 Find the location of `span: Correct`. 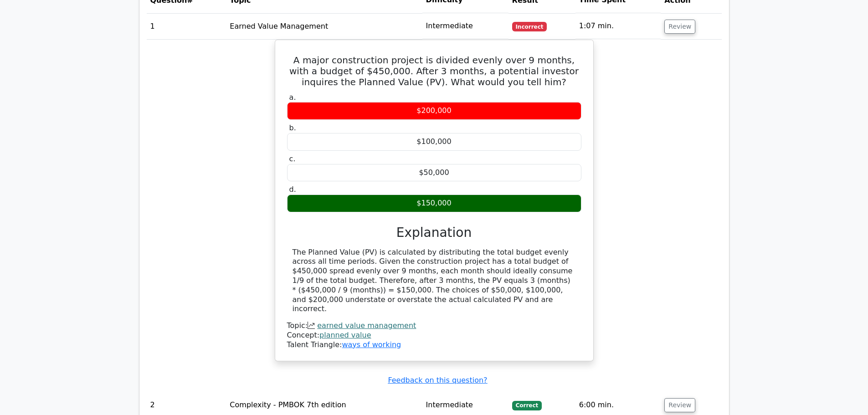

span: Correct is located at coordinates (526, 405).